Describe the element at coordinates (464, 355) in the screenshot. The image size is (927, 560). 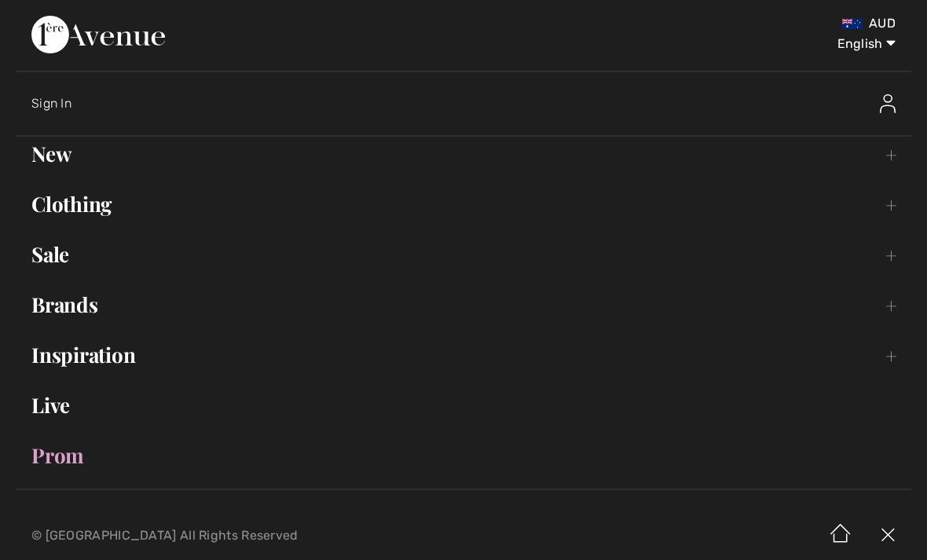
I see `a: Inspiration` at that location.